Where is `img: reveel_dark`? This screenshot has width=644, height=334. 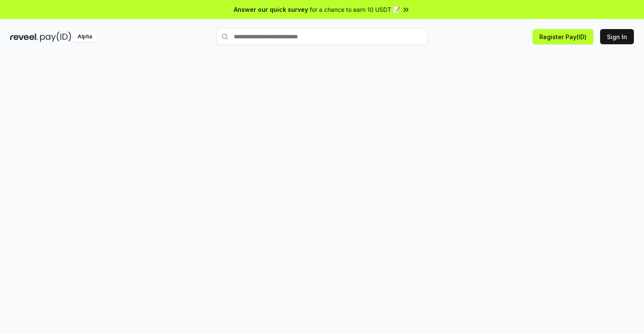
img: reveel_dark is located at coordinates (24, 37).